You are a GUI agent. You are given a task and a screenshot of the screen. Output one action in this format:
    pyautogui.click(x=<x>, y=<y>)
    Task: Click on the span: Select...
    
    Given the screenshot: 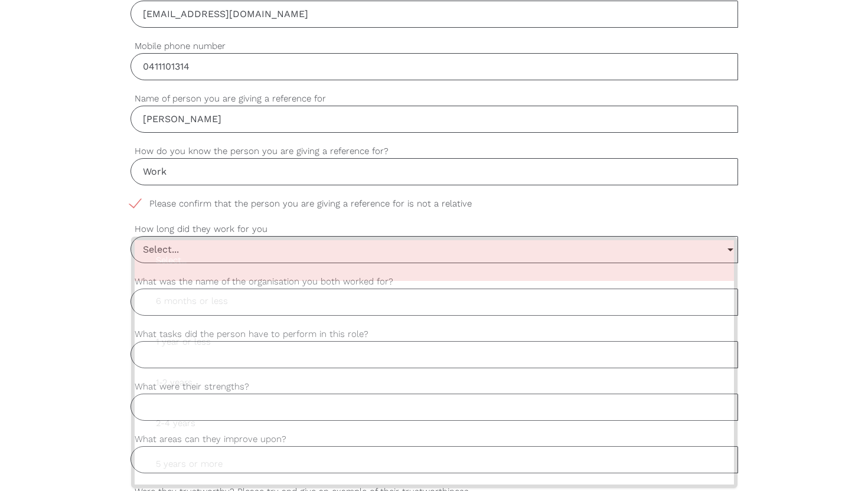 What is the action you would take?
    pyautogui.click(x=434, y=260)
    